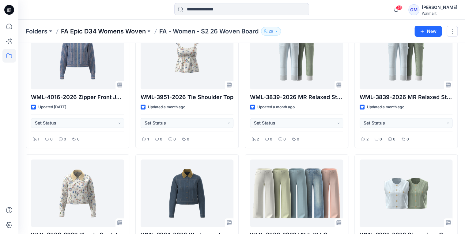  What do you see at coordinates (414, 10) in the screenshot?
I see `div: GM` at bounding box center [414, 10].